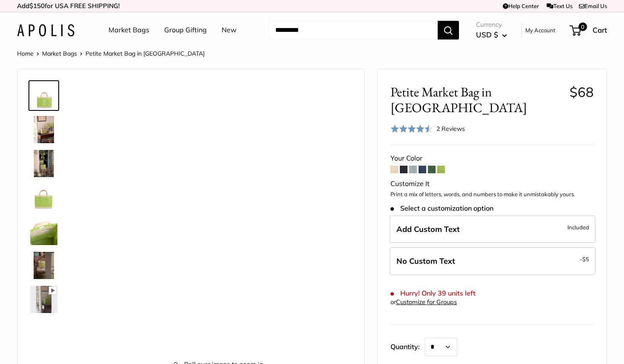 The image size is (624, 364). Describe the element at coordinates (581, 92) in the screenshot. I see `span: $68` at that location.